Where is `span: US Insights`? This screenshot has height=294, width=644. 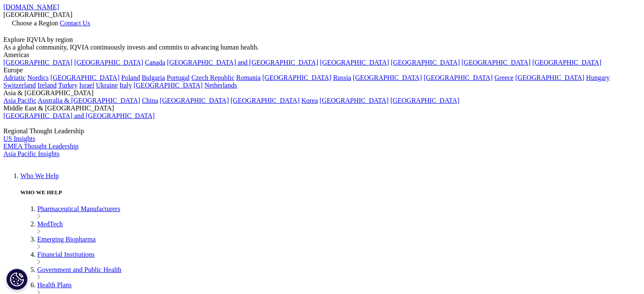
span: US Insights is located at coordinates (19, 138).